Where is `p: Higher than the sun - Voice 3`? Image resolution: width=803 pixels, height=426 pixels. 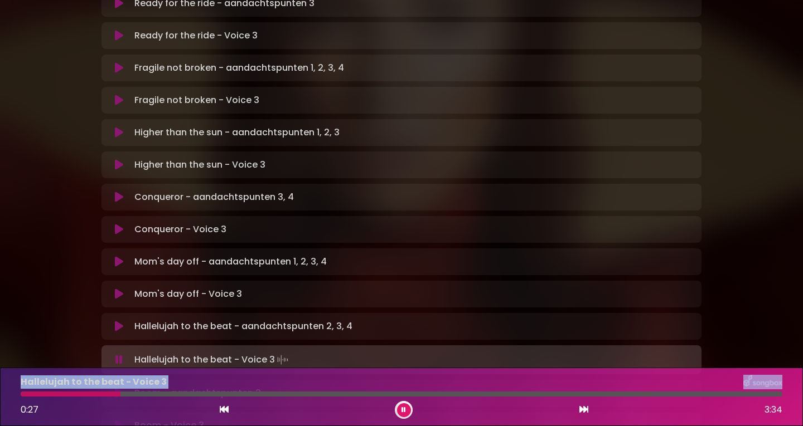 p: Higher than the sun - Voice 3 is located at coordinates (200, 165).